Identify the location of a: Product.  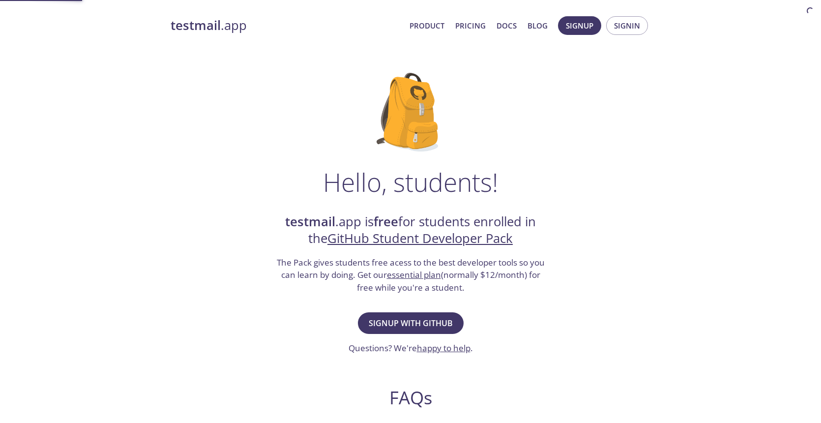
(427, 26).